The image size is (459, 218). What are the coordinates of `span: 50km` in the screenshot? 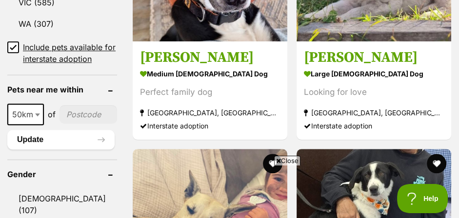 It's located at (25, 115).